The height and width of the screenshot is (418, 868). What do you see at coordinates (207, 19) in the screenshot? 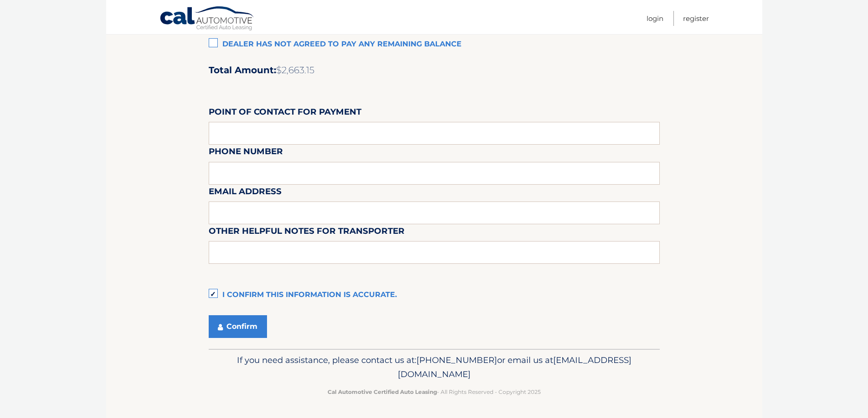
I see `a: Cal Automotive` at bounding box center [207, 19].